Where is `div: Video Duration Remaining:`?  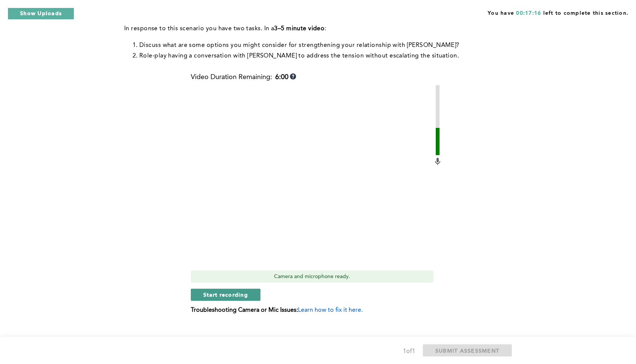 div: Video Duration Remaining: is located at coordinates (243, 78).